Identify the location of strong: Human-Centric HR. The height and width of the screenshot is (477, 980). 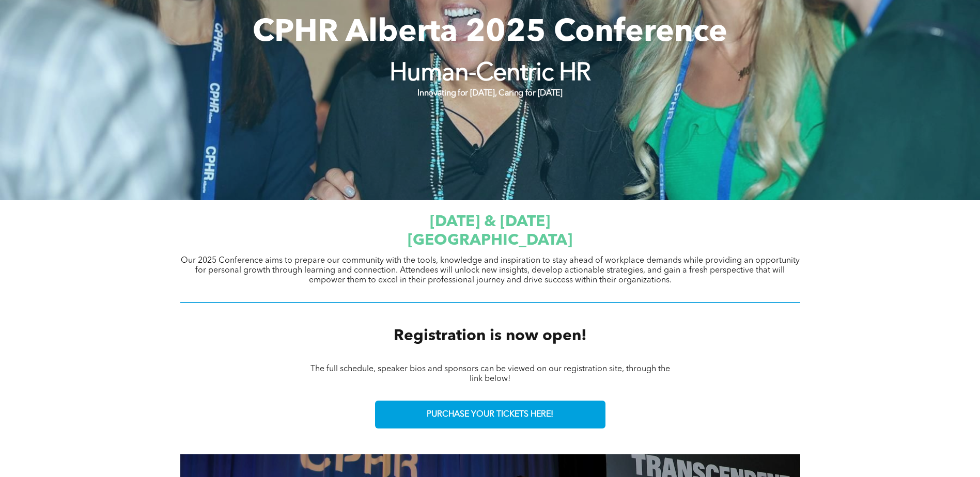
(490, 74).